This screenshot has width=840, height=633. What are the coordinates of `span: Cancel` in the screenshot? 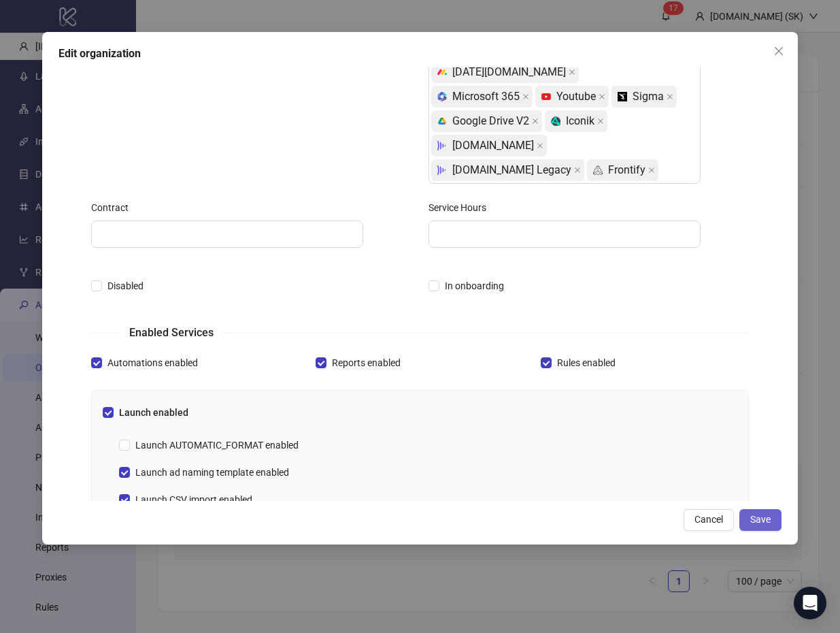 It's located at (709, 520).